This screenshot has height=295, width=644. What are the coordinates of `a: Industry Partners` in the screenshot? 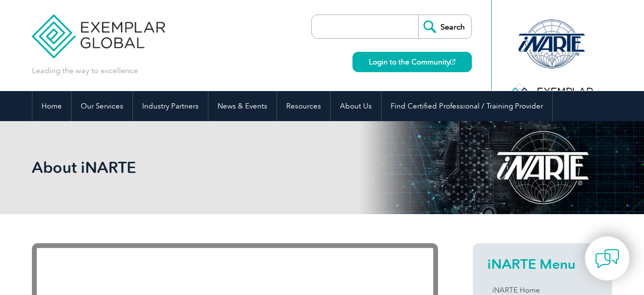 It's located at (170, 106).